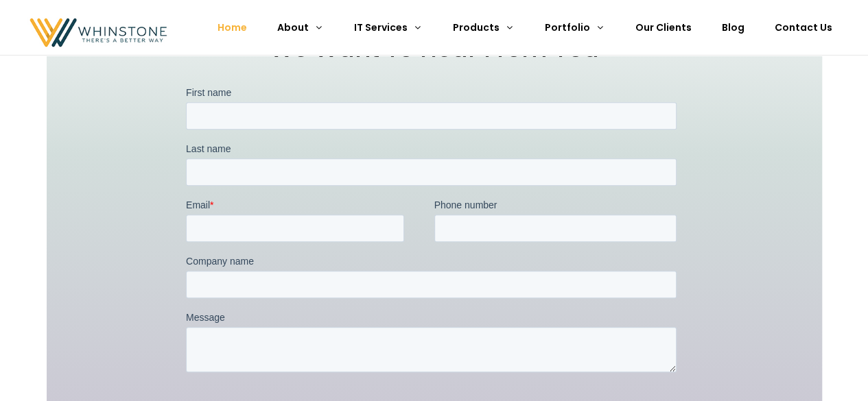  I want to click on span: Home, so click(232, 27).